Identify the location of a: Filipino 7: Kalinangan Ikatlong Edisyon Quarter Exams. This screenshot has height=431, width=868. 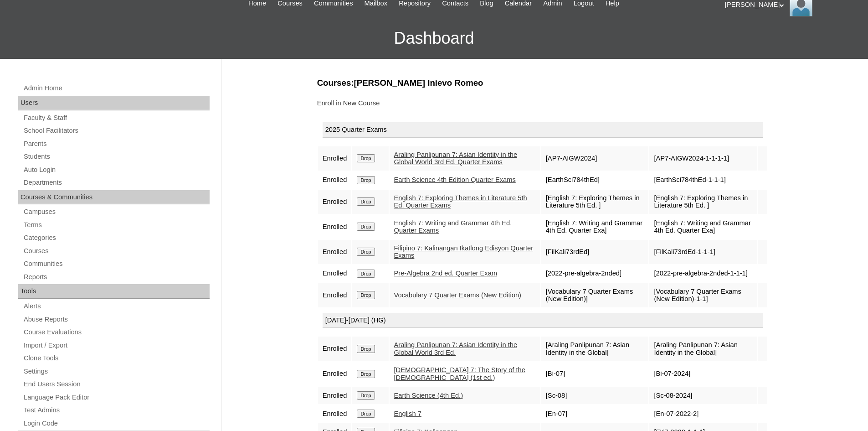
(464, 252).